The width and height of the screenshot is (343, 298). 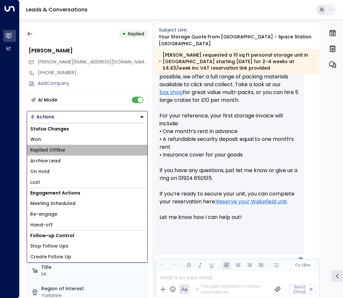 I want to click on div: Actions, so click(x=42, y=117).